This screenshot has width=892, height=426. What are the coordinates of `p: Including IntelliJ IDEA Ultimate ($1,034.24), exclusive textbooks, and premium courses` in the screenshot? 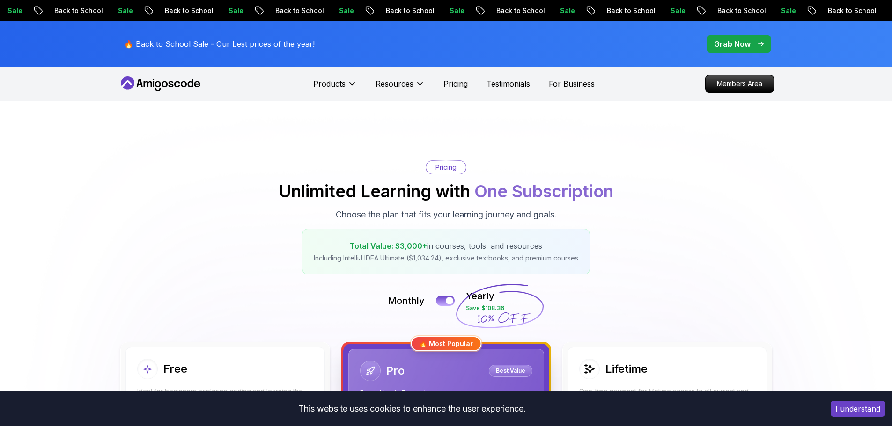 It's located at (446, 258).